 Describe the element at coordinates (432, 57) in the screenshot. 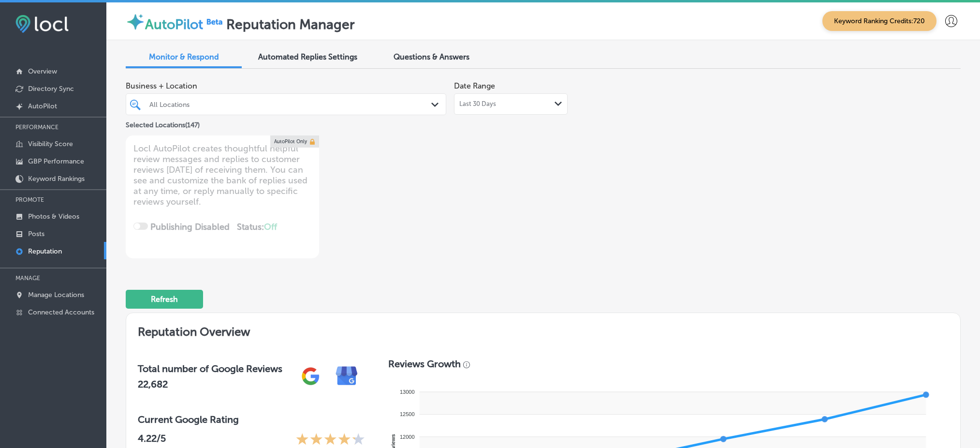

I see `span: Questions & Answers` at that location.